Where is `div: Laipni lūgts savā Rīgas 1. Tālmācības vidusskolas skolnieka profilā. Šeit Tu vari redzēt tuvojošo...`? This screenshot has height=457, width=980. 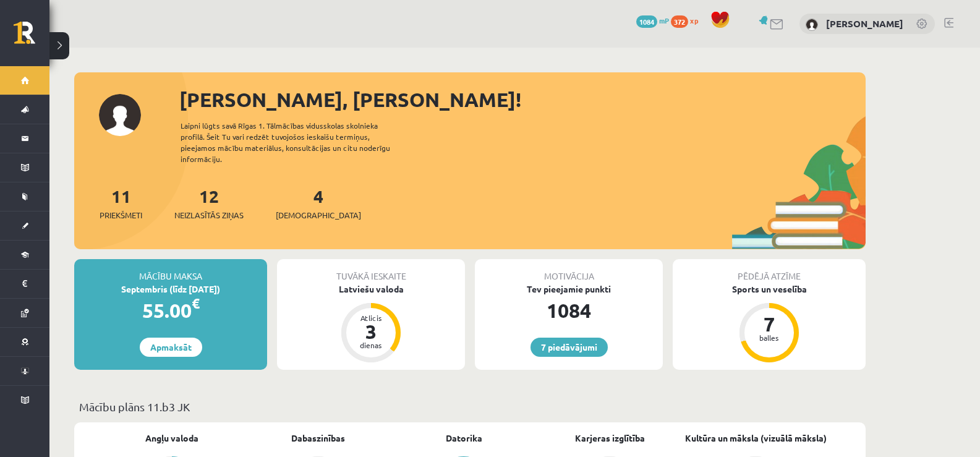
div: Laipni lūgts savā Rīgas 1. Tālmācības vidusskolas skolnieka profilā. Šeit Tu vari redzēt tuvojošo... is located at coordinates (296, 142).